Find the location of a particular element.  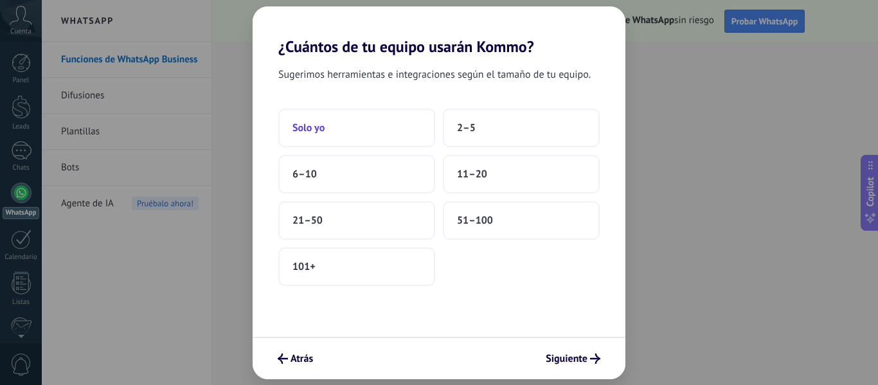

button: Atrás is located at coordinates (295, 359).